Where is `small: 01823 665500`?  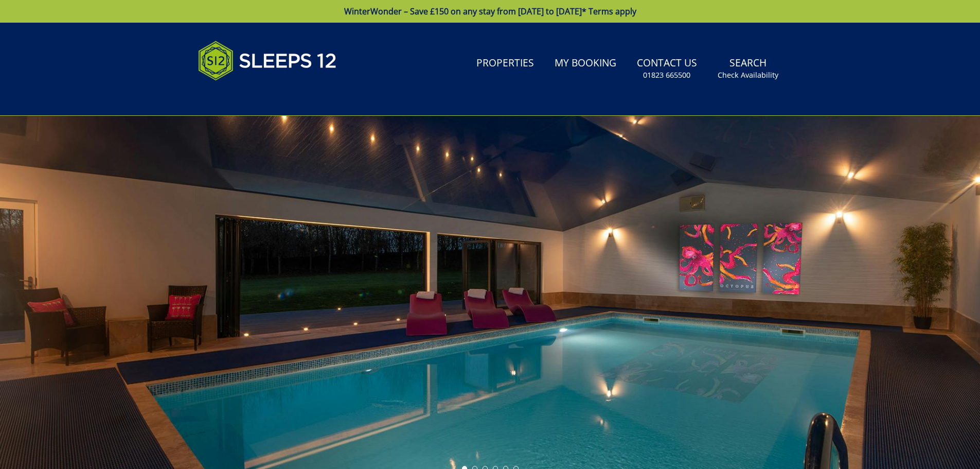
small: 01823 665500 is located at coordinates (667, 75).